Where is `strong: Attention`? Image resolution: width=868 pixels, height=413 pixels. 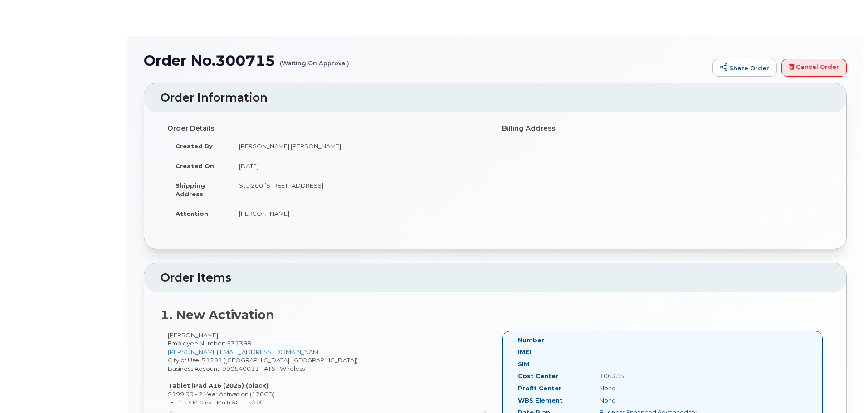
strong: Attention is located at coordinates (192, 214).